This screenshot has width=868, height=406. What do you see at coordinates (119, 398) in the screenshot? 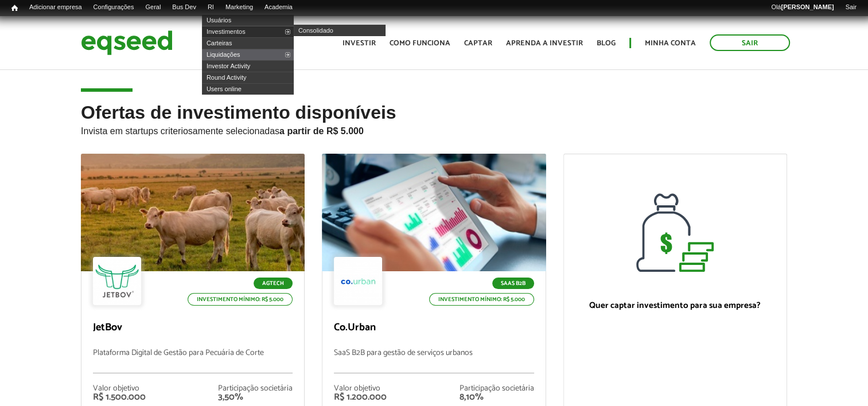
I see `div: R$ 1.500.000` at bounding box center [119, 398].